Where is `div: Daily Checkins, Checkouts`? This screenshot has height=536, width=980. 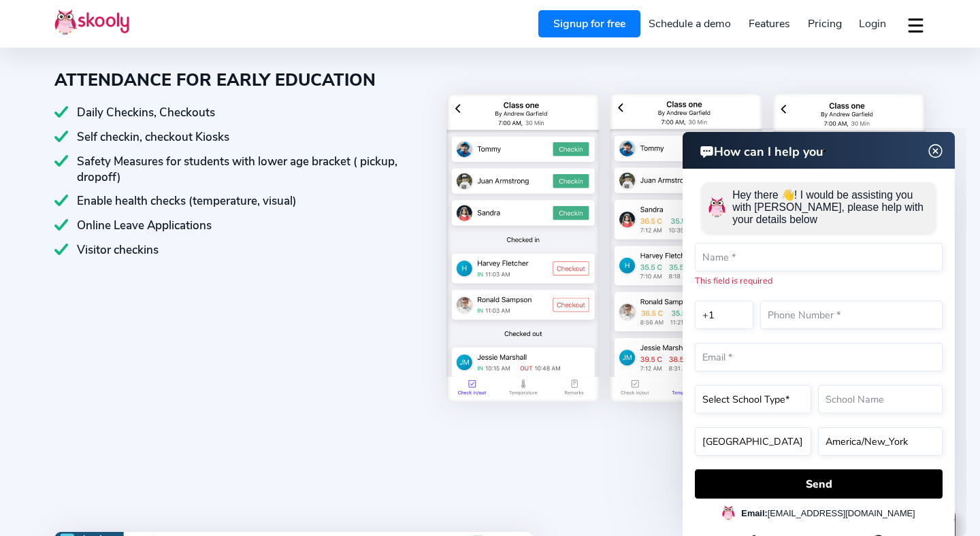 div: Daily Checkins, Checkouts is located at coordinates (228, 112).